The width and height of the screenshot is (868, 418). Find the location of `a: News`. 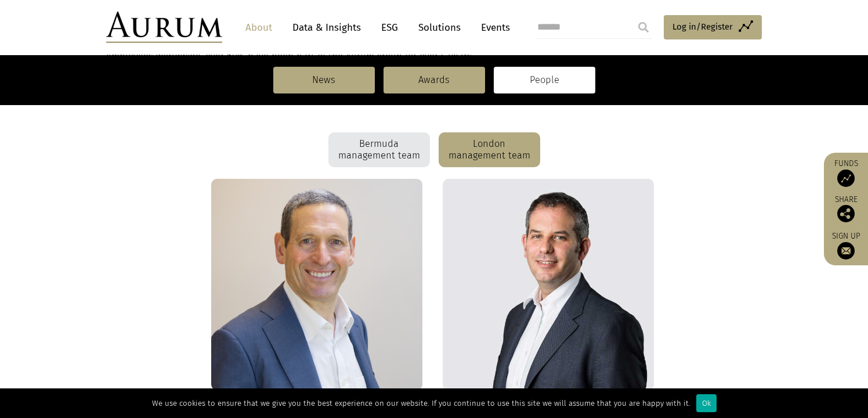

a: News is located at coordinates (324, 80).